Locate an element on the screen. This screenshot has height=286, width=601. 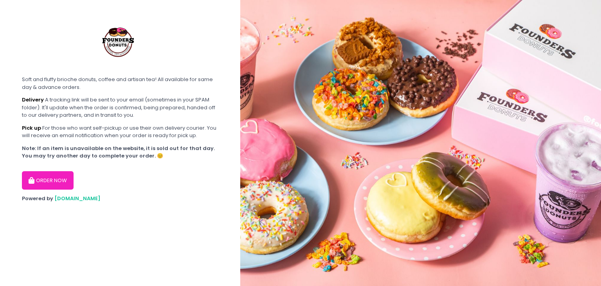
img: Founders Donuts is located at coordinates (119, 41).